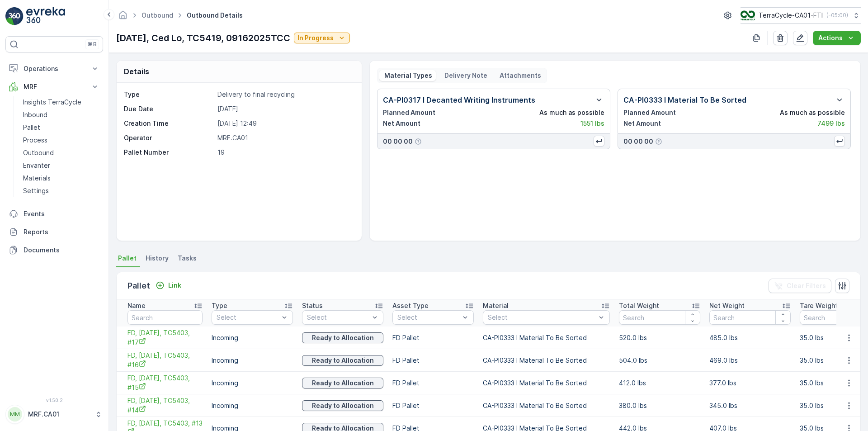 Image resolution: width=868 pixels, height=431 pixels. Describe the element at coordinates (838, 16) in the screenshot. I see `p: ( -05:00 )` at that location.